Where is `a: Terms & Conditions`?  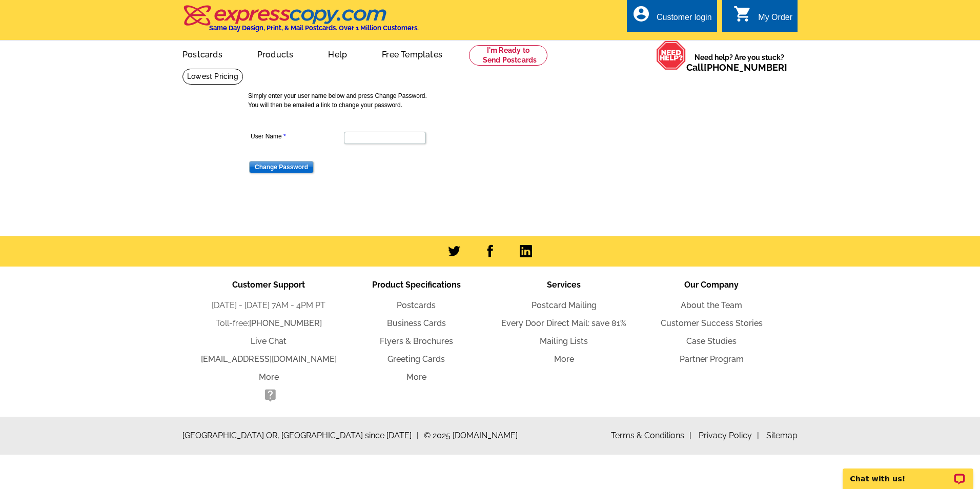 a: Terms & Conditions is located at coordinates (651, 435).